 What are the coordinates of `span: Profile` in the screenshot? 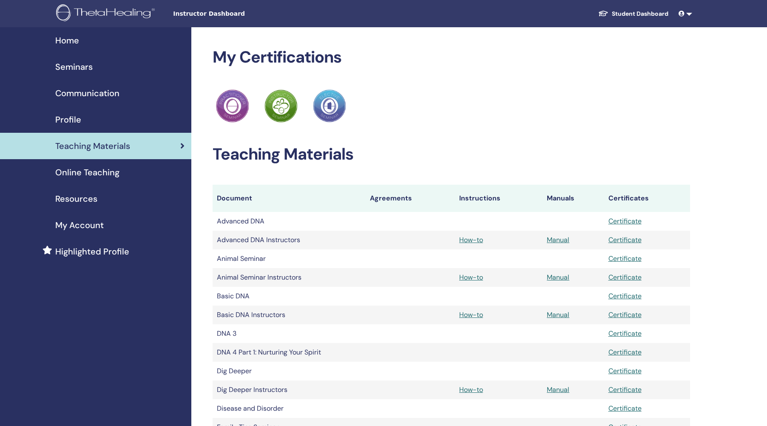 It's located at (68, 120).